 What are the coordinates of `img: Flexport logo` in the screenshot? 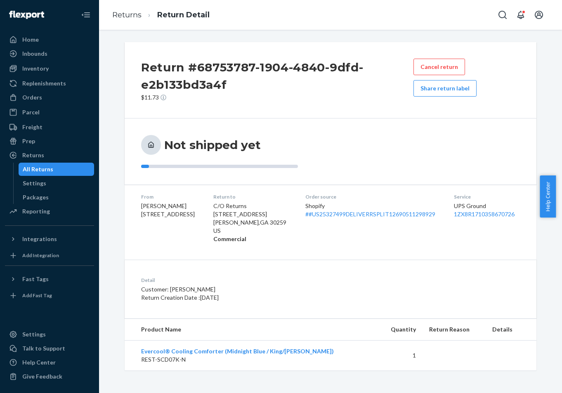 It's located at (26, 15).